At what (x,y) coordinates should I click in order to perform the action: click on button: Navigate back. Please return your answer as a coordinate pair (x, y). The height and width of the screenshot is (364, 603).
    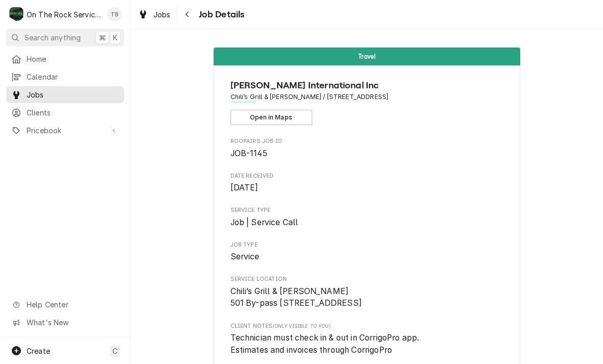
    Looking at the image, I should click on (188, 14).